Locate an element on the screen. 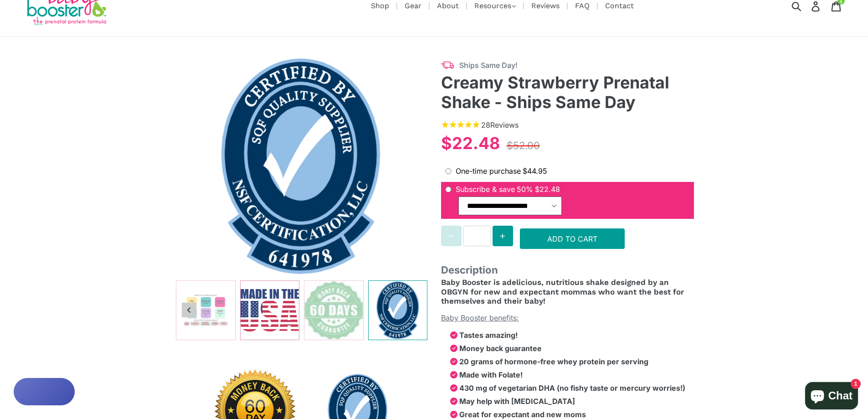 The image size is (868, 419). span: Reviews is located at coordinates (505, 125).